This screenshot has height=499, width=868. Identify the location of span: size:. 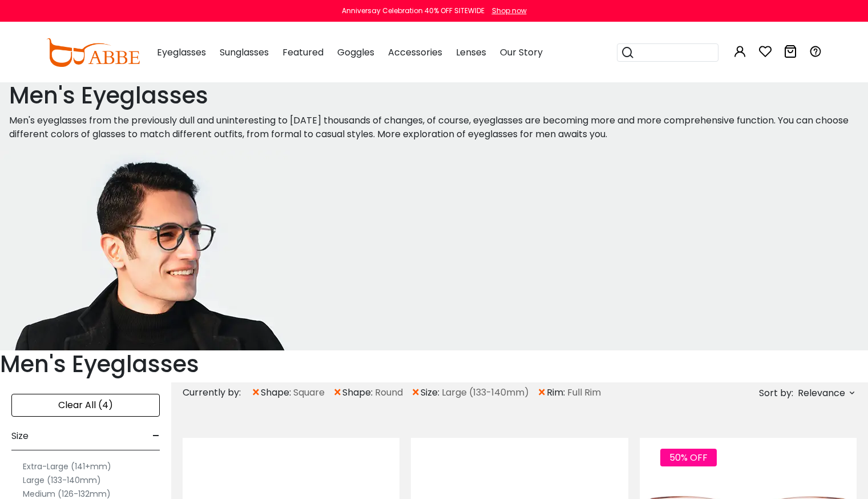
(431, 392).